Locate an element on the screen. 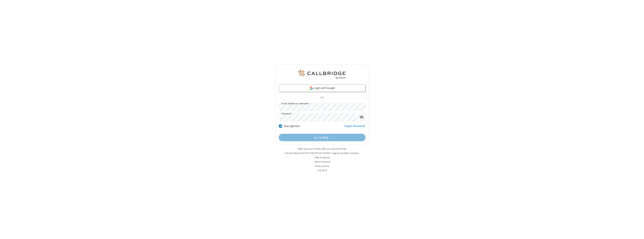 The width and height of the screenshot is (644, 239). a: Terms of service is located at coordinates (322, 161).